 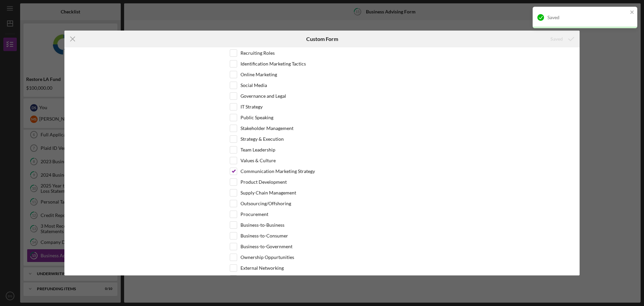 What do you see at coordinates (257, 117) in the screenshot?
I see `label: Public Speaking` at bounding box center [257, 117].